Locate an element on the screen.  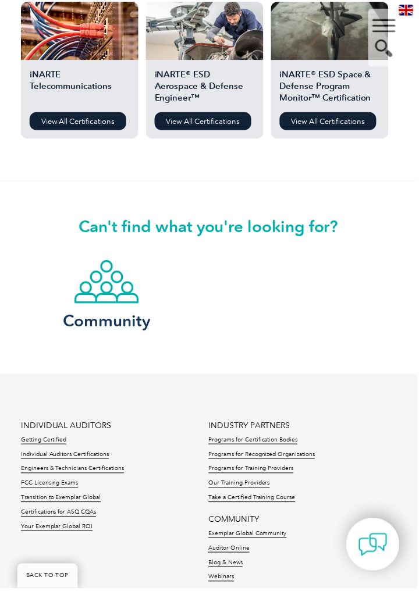
a: BACK TO TOP is located at coordinates (48, 579).